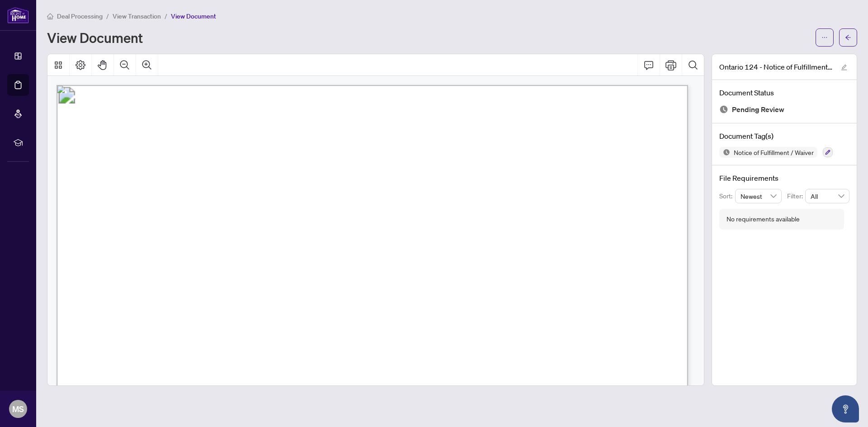 The height and width of the screenshot is (427, 868). Describe the element at coordinates (773, 152) in the screenshot. I see `span: Notice of Fulfillment / Waiver` at that location.